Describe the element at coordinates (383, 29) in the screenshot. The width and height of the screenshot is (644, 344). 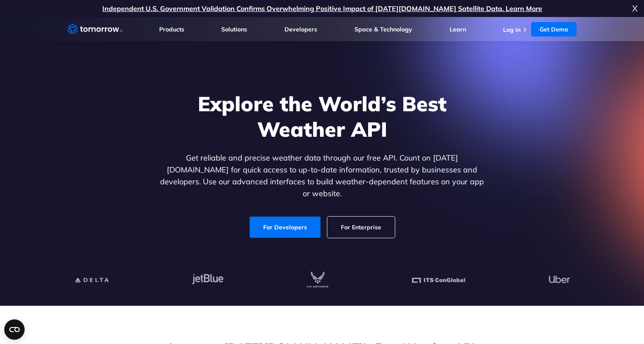
I see `a: Space & Technology` at that location.